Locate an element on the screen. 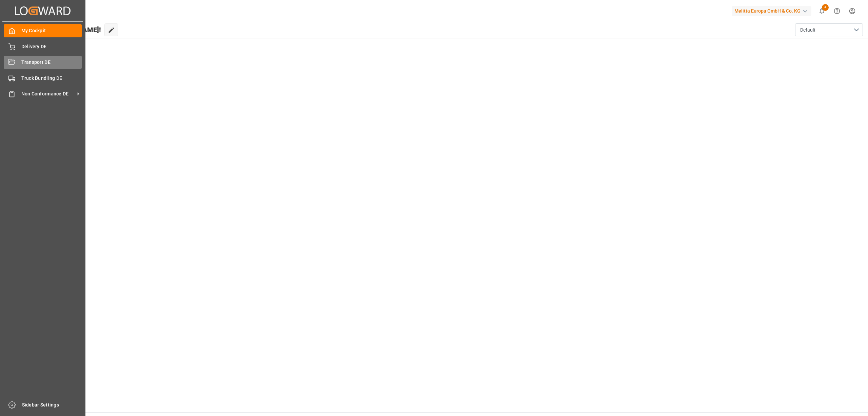 This screenshot has height=416, width=868. button: Help Center is located at coordinates (837, 11).